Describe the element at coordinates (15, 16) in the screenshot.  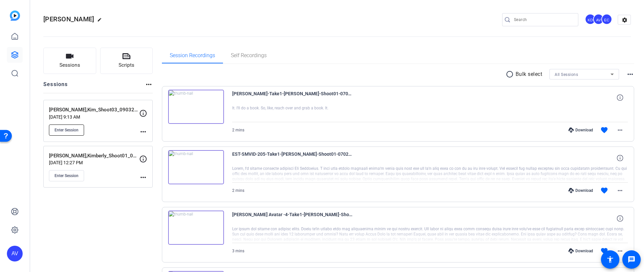
I see `img: blue-gradient.svg` at that location.